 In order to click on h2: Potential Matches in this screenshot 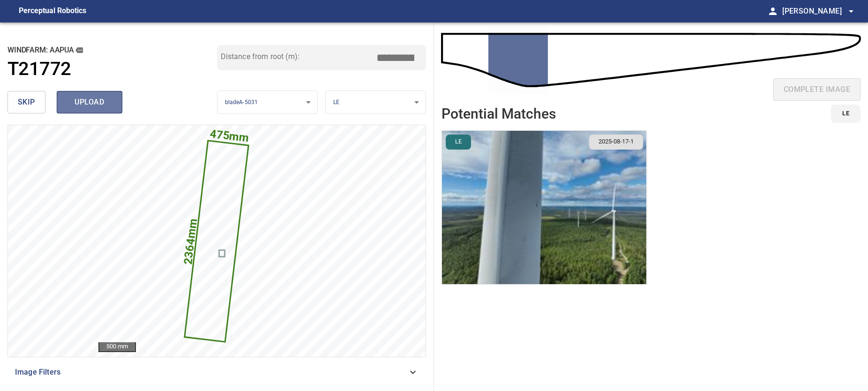, I will do `click(498, 114)`.